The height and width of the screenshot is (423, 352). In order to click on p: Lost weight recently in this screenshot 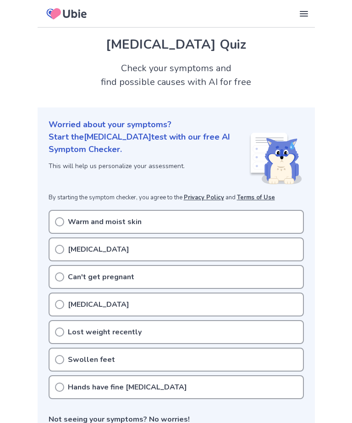, I will do `click(105, 332)`.